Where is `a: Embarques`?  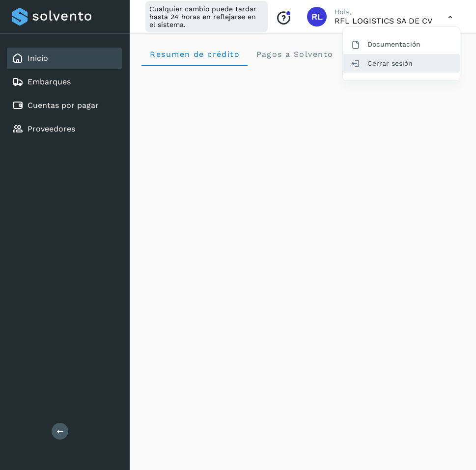 a: Embarques is located at coordinates (49, 81).